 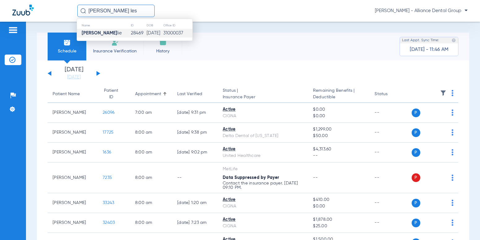 What do you see at coordinates (104, 25) in the screenshot?
I see `th: Name` at bounding box center [104, 25].